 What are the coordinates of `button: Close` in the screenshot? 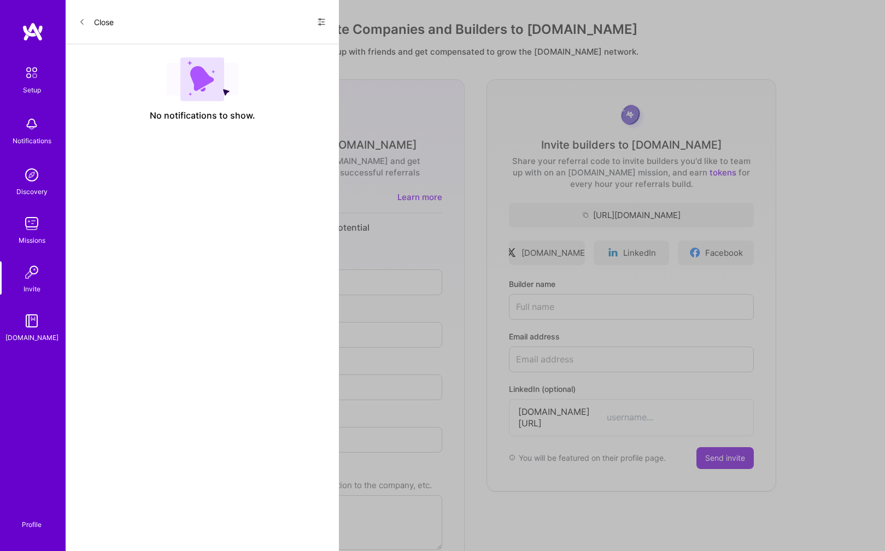 It's located at (96, 22).